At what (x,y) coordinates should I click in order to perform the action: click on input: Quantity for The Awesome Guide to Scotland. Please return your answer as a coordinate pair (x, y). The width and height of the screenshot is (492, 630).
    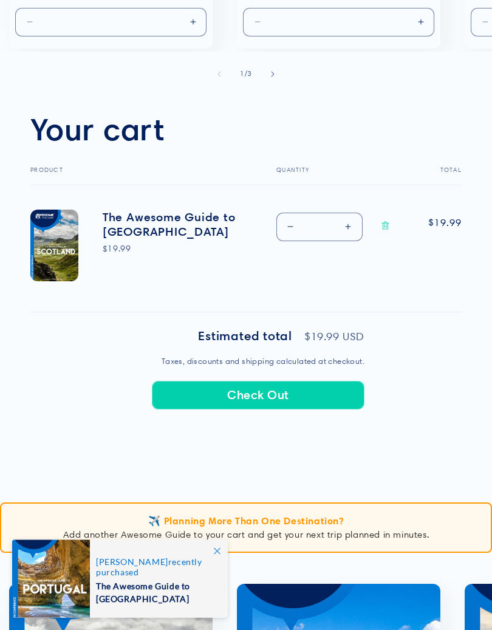
    Looking at the image, I should click on (319, 227).